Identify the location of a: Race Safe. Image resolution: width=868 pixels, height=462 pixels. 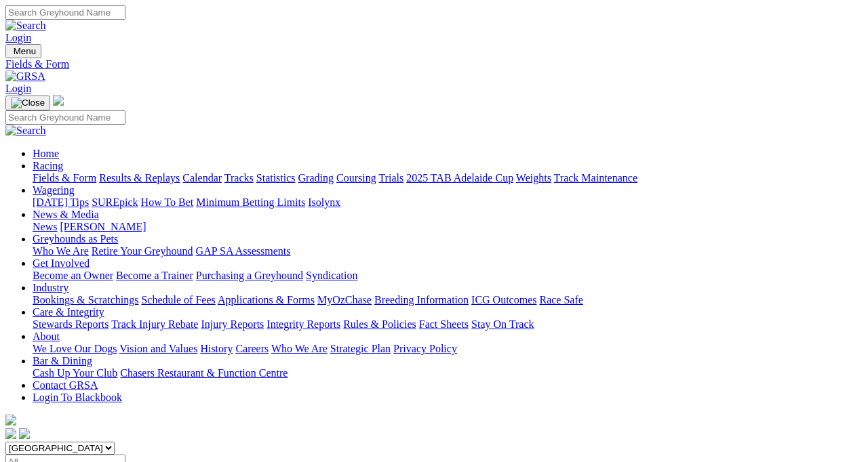
(561, 299).